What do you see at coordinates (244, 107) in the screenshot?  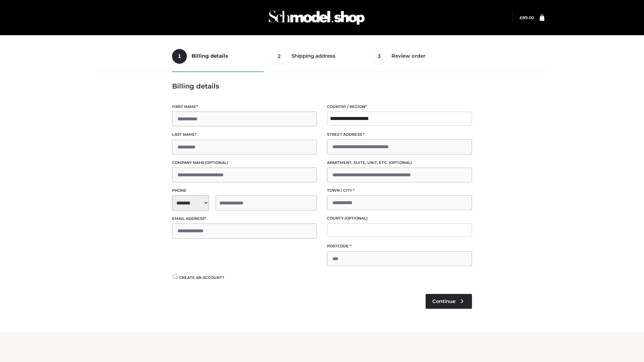 I see `label: First name` at bounding box center [244, 107].